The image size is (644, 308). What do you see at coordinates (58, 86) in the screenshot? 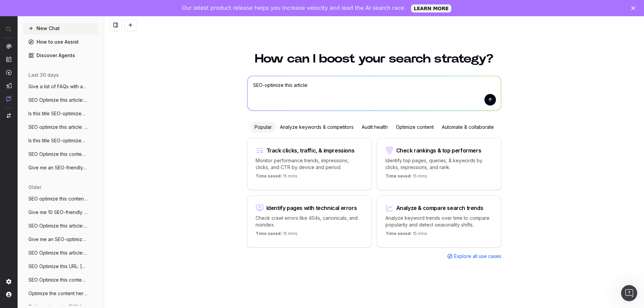
I see `span: Give a list of FAQs with answers regardi` at bounding box center [58, 86].